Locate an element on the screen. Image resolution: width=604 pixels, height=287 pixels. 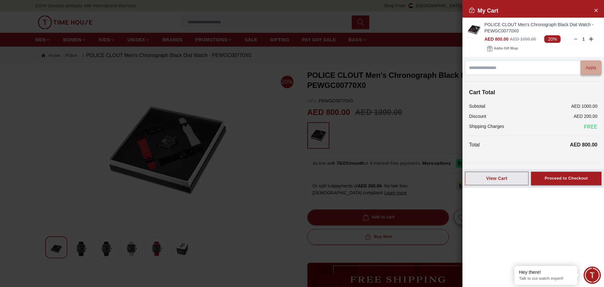
button: Addto Gift Wrap is located at coordinates (503, 48).